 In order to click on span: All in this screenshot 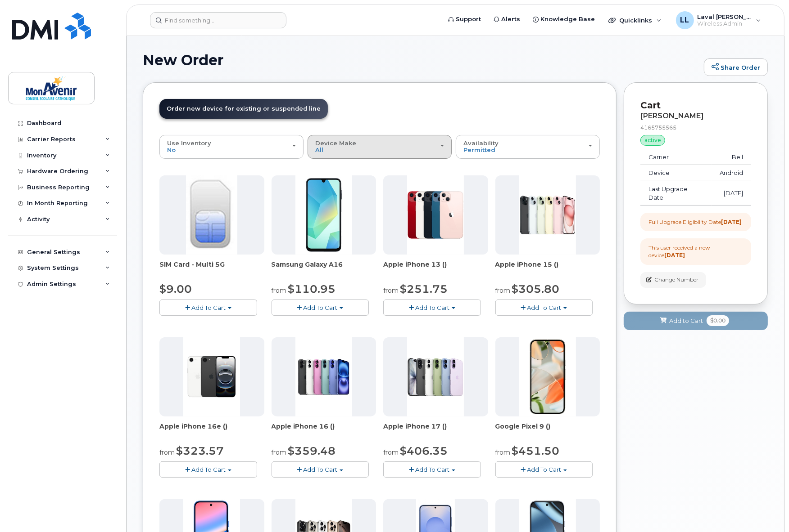, I will do `click(320, 150)`.